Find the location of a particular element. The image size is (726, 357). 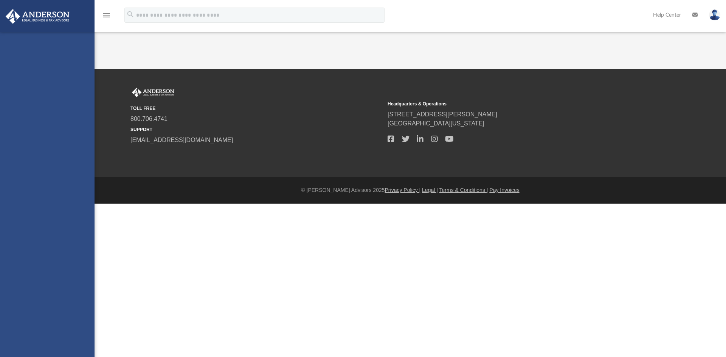

small: Headquarters & Operations is located at coordinates (514, 104).